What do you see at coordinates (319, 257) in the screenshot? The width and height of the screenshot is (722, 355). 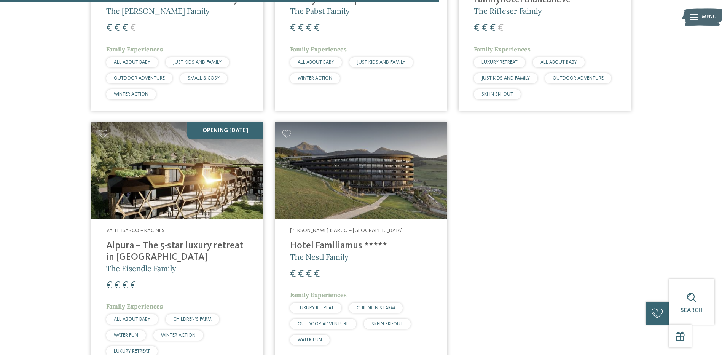 I see `span: The Nestl Family` at bounding box center [319, 257].